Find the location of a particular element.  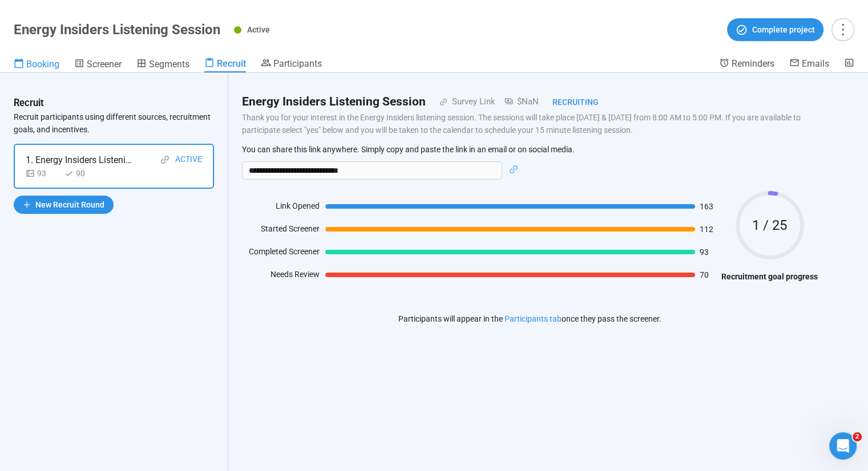

a: Segments is located at coordinates (162, 65).